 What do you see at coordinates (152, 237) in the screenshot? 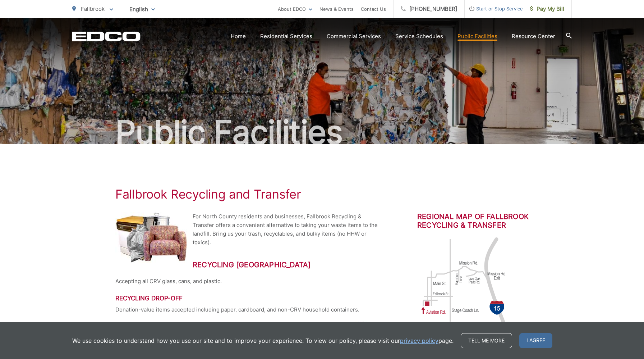
I see `img: Bulky Trash` at bounding box center [152, 237].